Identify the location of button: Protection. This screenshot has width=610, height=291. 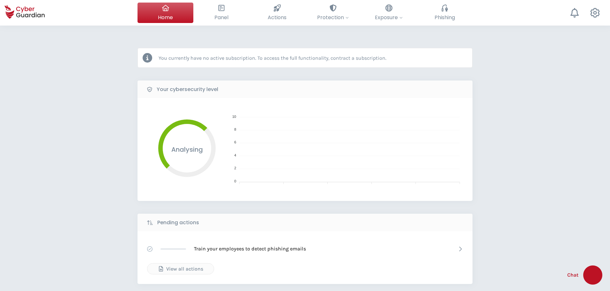
(333, 13).